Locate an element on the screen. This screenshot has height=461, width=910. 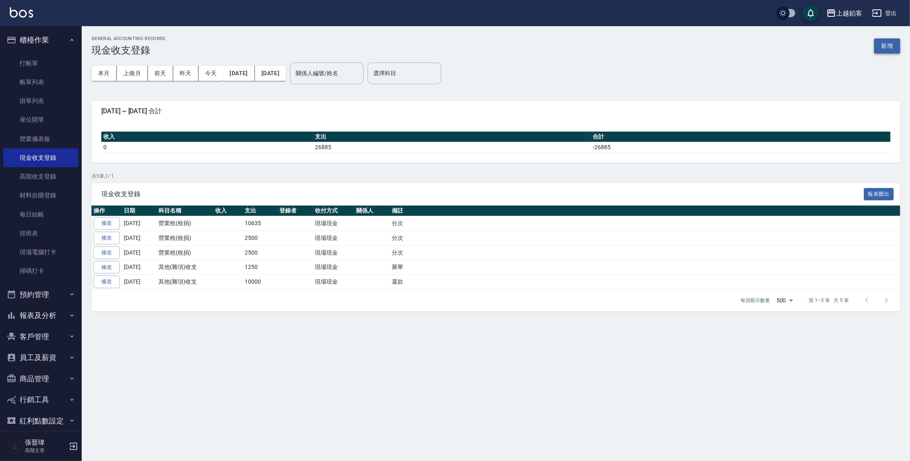
td: 還款 is located at coordinates (645, 282).